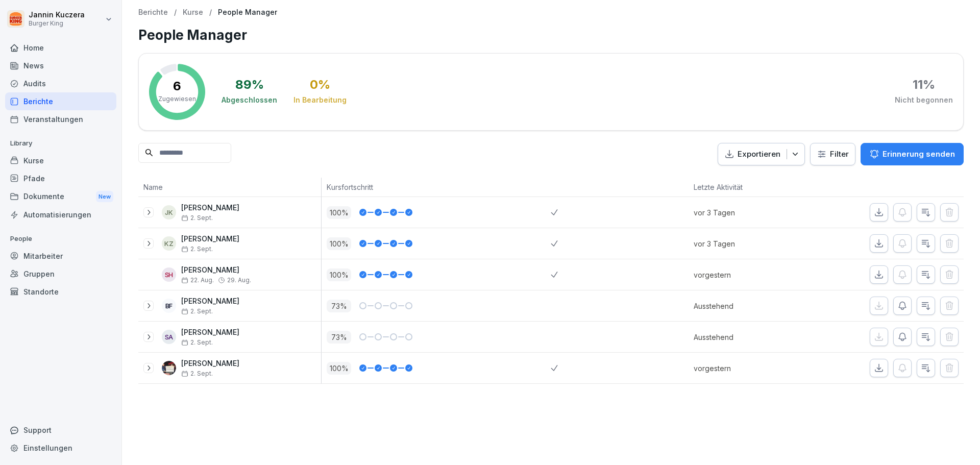 Image resolution: width=980 pixels, height=465 pixels. Describe the element at coordinates (833, 154) in the screenshot. I see `div: Filter` at that location.